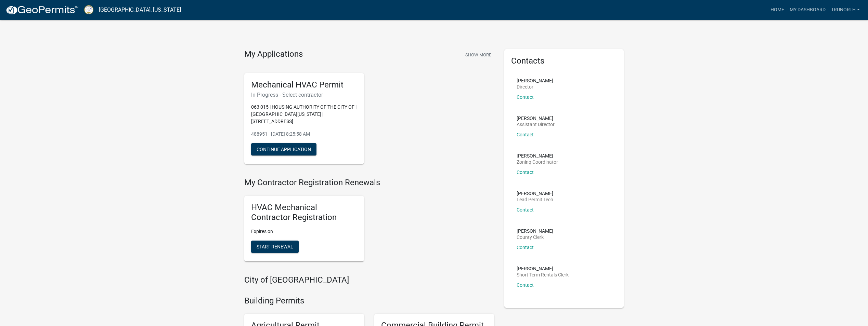 The height and width of the screenshot is (326, 868). What do you see at coordinates (369, 183) in the screenshot?
I see `h4: My Contractor Registration Renewals` at bounding box center [369, 183].